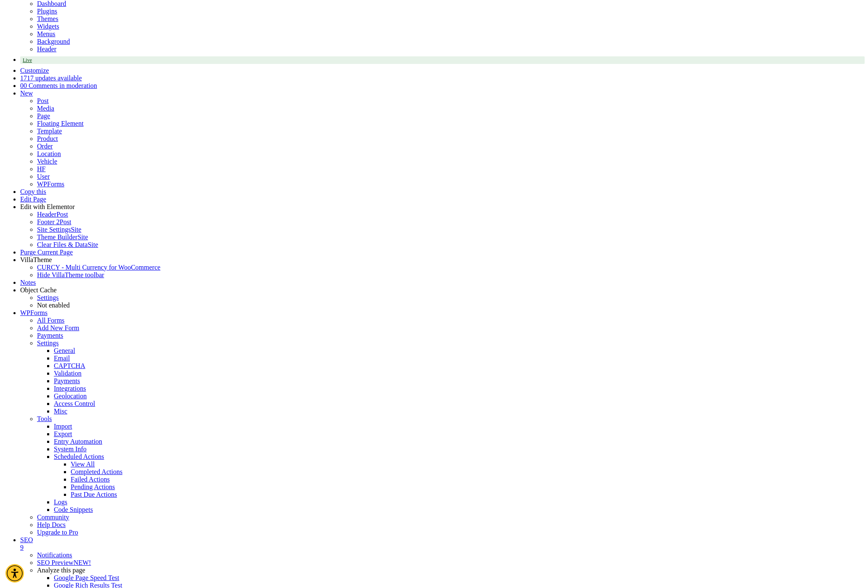 This screenshot has width=868, height=588. What do you see at coordinates (98, 267) in the screenshot?
I see `a: CURCY - Multi Currency for WooCommerce` at bounding box center [98, 267].